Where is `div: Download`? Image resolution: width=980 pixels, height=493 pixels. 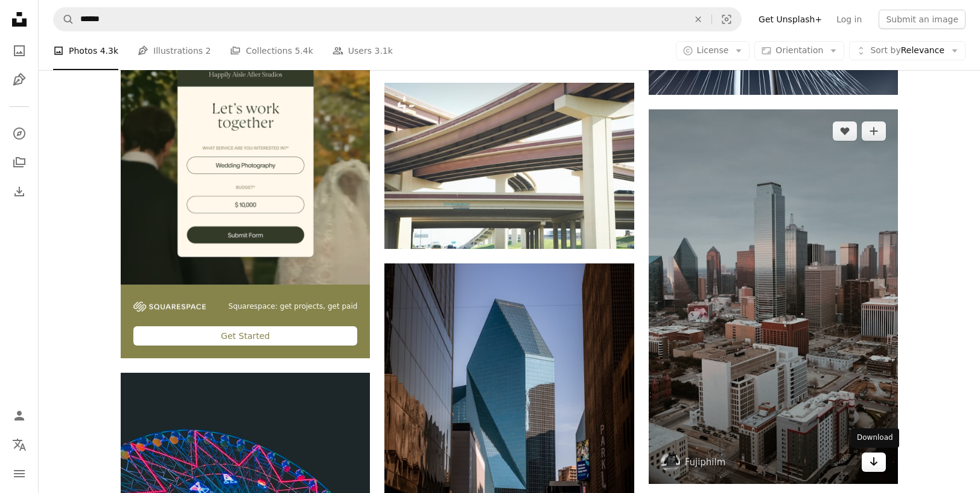
div: Download is located at coordinates (875, 438).